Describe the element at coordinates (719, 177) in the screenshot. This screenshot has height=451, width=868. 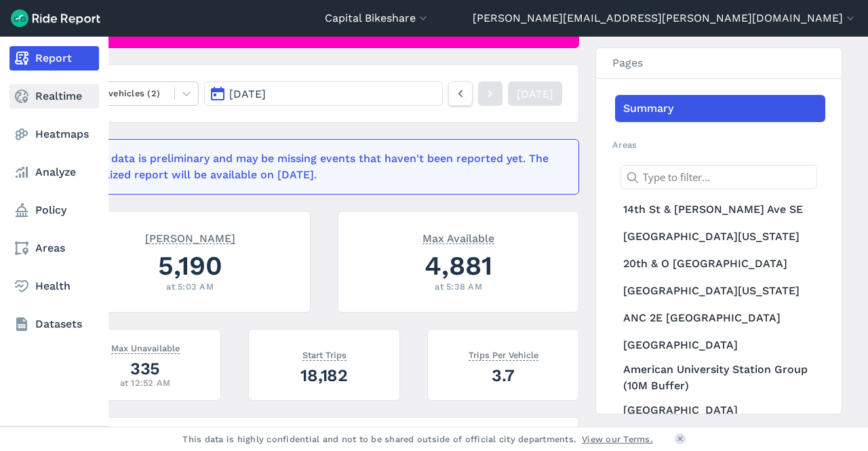
I see `input: Type to filter...` at that location.